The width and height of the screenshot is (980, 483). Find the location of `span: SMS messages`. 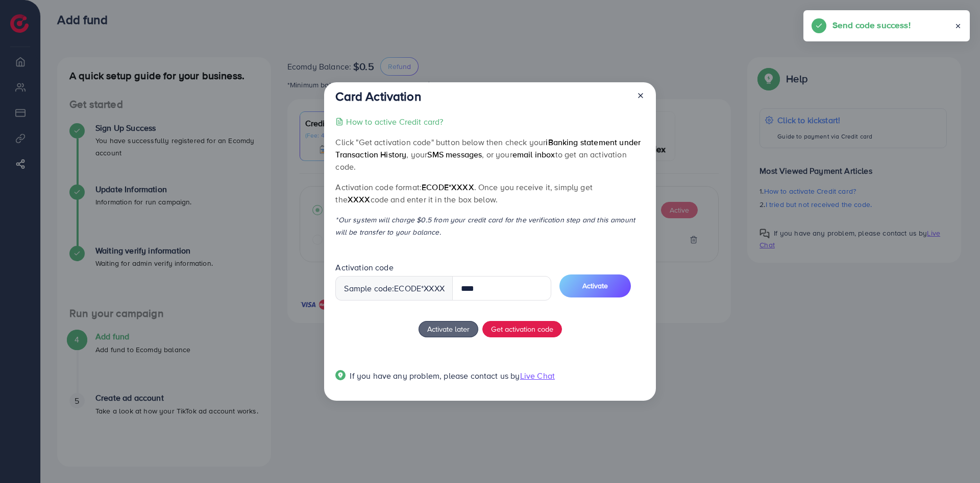

span: SMS messages is located at coordinates (454, 155).